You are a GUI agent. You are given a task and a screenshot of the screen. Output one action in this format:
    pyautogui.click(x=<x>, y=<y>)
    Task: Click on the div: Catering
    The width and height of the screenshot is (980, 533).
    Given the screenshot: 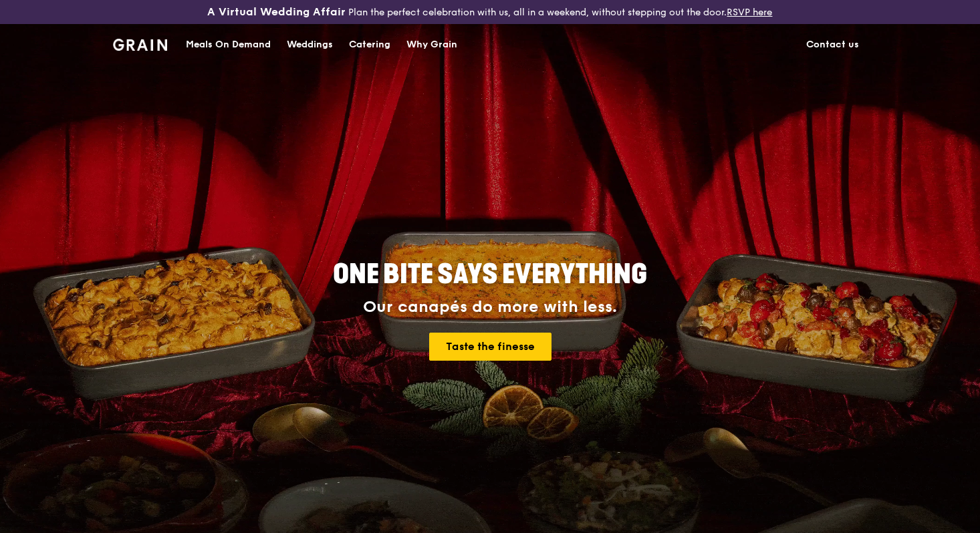 What is the action you would take?
    pyautogui.click(x=369, y=45)
    